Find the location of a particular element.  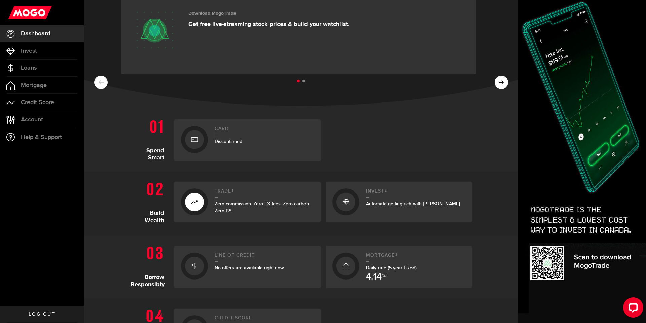

h2: Line of credit is located at coordinates (264, 257).